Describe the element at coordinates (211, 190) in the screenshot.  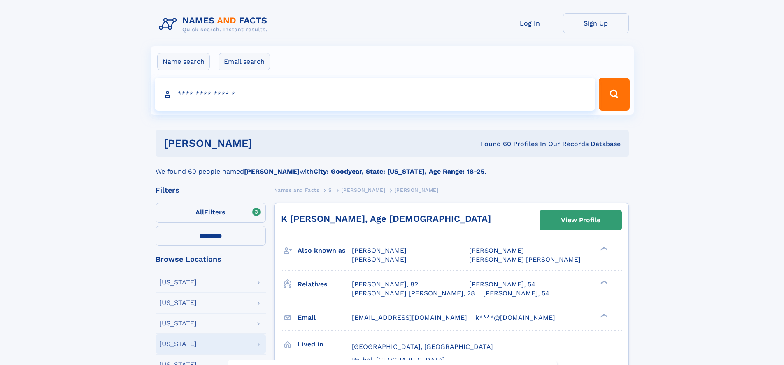
I see `div: Filters` at that location.